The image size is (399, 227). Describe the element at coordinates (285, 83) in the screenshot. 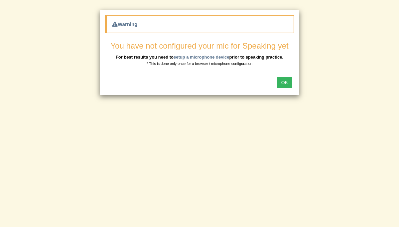

I see `button: OK` at that location.